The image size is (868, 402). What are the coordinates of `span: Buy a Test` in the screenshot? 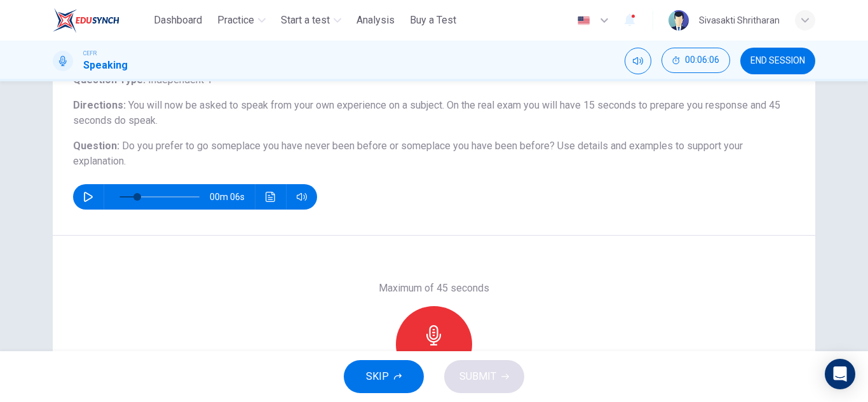 It's located at (432, 20).